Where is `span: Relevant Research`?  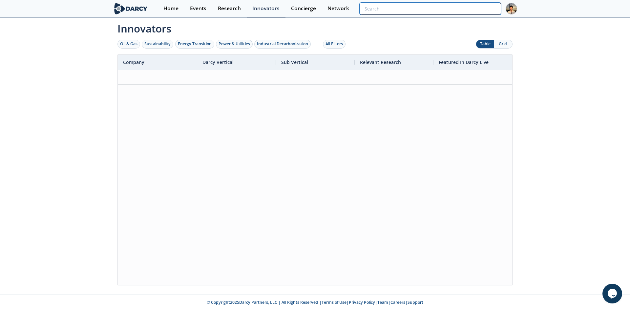 span: Relevant Research is located at coordinates (381, 62).